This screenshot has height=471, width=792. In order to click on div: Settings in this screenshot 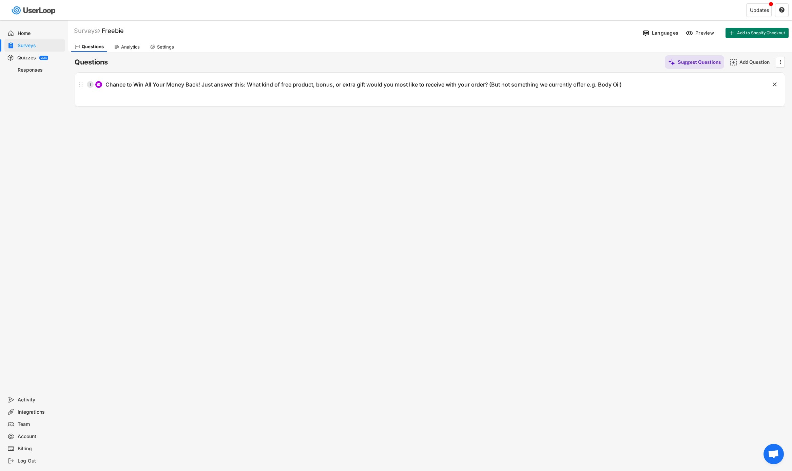, I will do `click(166, 47)`.